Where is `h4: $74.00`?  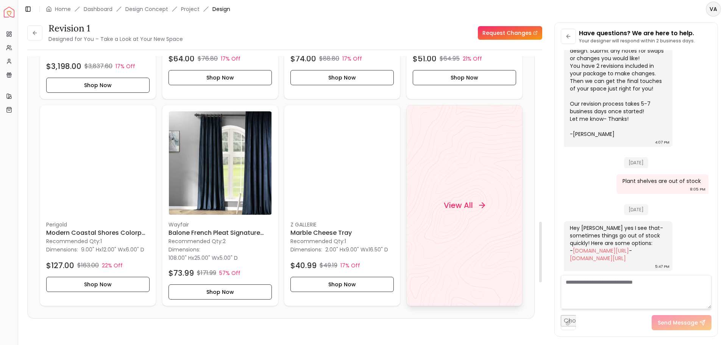
h4: $74.00 is located at coordinates (303, 58).